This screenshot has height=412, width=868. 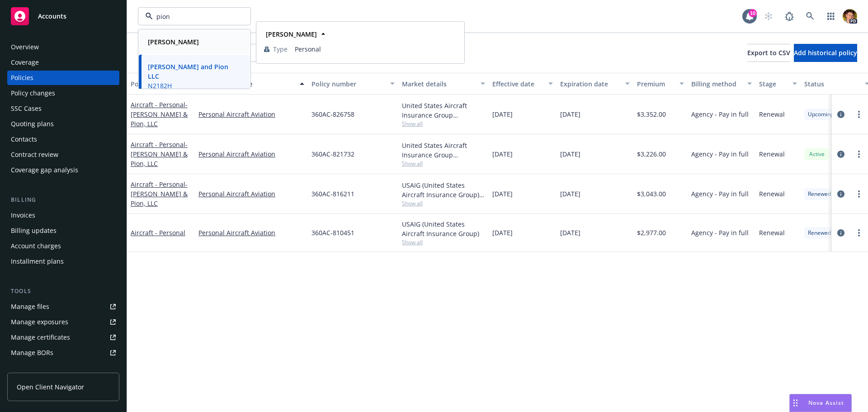 What do you see at coordinates (35, 246) in the screenshot?
I see `div: Account charges` at bounding box center [35, 246].